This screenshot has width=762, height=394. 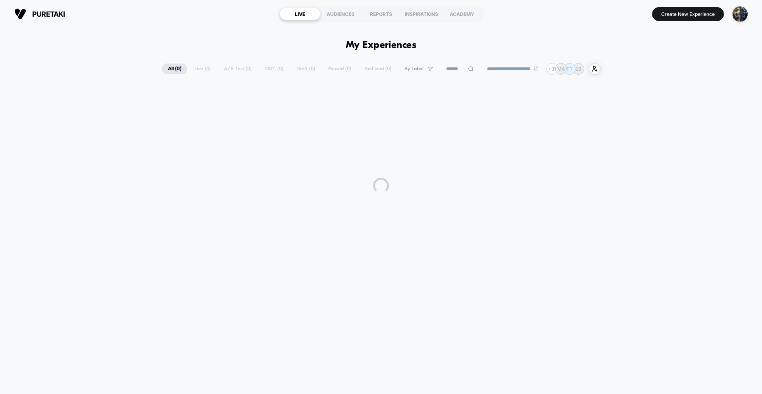 What do you see at coordinates (381, 45) in the screenshot?
I see `h1: My Experiences` at bounding box center [381, 45].